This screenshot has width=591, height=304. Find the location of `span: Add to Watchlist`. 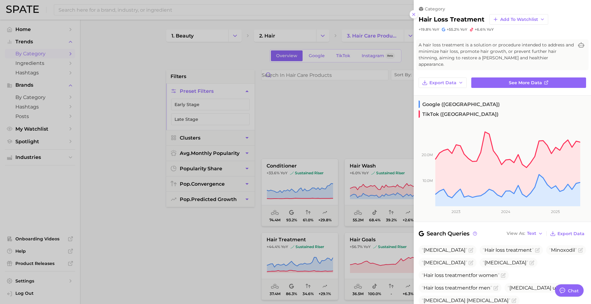

span: Add to Watchlist is located at coordinates (519, 19).